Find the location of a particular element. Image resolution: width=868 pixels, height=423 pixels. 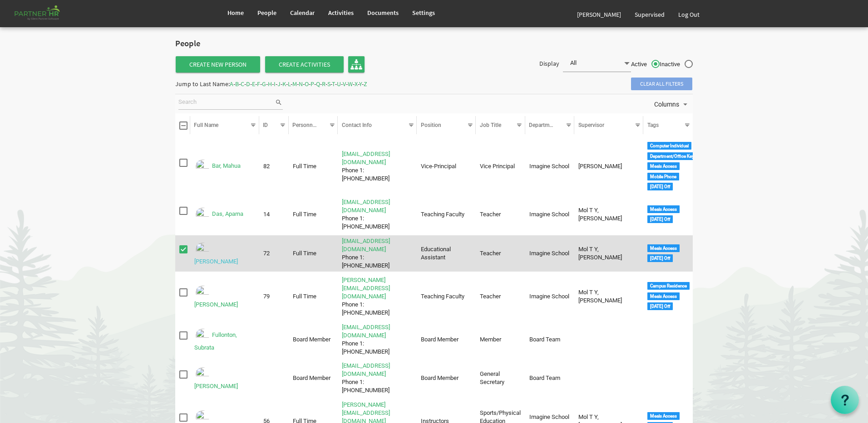

img: org-chart.svg is located at coordinates (356, 64).